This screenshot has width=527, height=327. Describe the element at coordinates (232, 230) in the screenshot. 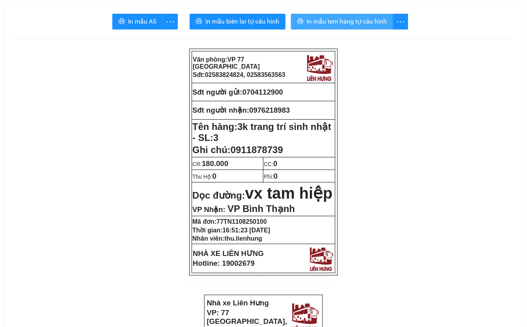

I see `strong: Thời gian:` at that location.